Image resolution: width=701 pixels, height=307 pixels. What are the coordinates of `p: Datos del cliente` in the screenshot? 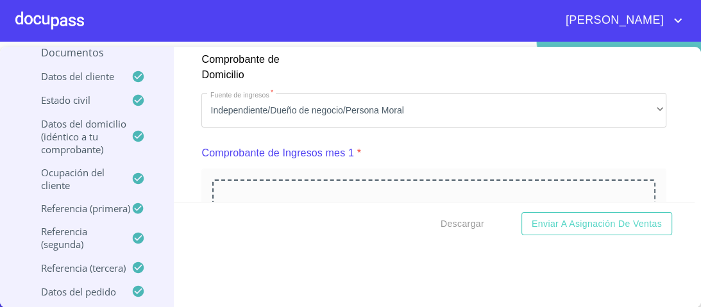 It's located at (73, 76).